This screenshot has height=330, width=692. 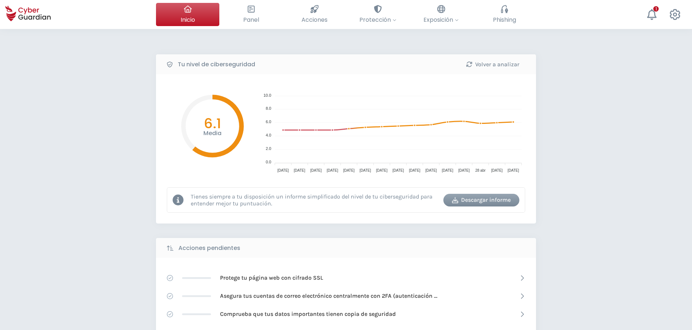 What do you see at coordinates (251, 14) in the screenshot?
I see `button: Panel` at bounding box center [251, 14].